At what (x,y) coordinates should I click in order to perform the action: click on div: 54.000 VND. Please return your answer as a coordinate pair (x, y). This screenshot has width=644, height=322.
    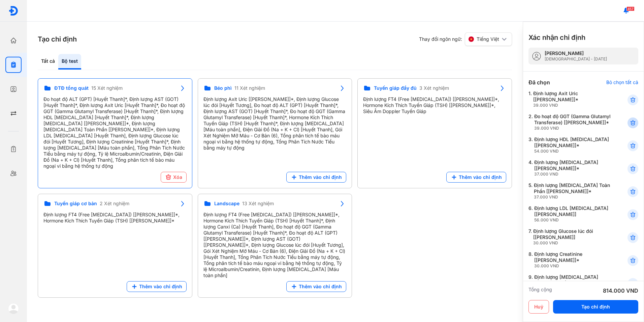
    Looking at the image, I should click on (572, 151).